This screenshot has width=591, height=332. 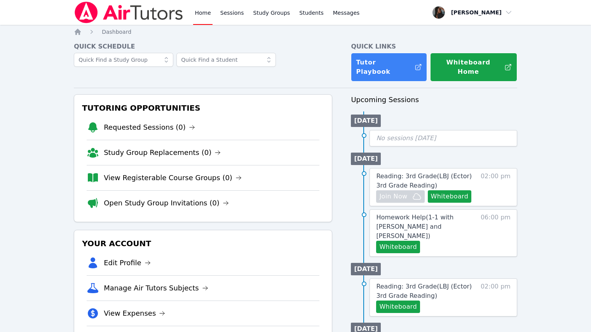 I want to click on span: Messages, so click(x=346, y=13).